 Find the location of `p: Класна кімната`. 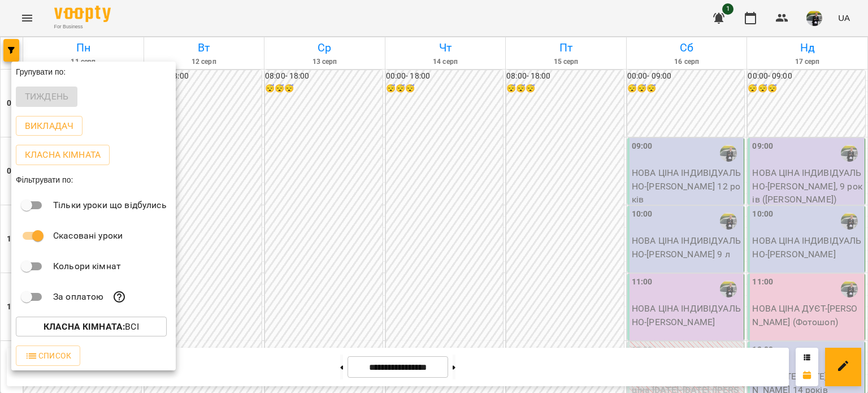

p: Класна кімната is located at coordinates (63, 155).